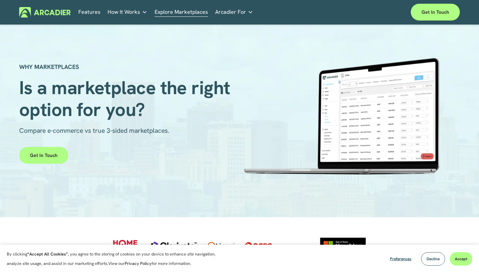 The height and width of the screenshot is (273, 479). What do you see at coordinates (127, 98) in the screenshot?
I see `span: Is a marketplace the right option for you?` at bounding box center [127, 98].